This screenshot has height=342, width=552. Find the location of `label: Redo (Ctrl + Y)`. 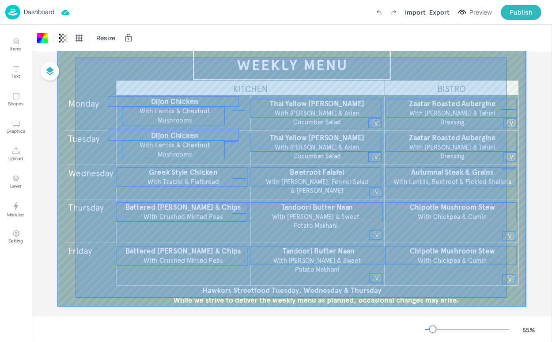

label: Redo (Ctrl + Y) is located at coordinates (394, 12).